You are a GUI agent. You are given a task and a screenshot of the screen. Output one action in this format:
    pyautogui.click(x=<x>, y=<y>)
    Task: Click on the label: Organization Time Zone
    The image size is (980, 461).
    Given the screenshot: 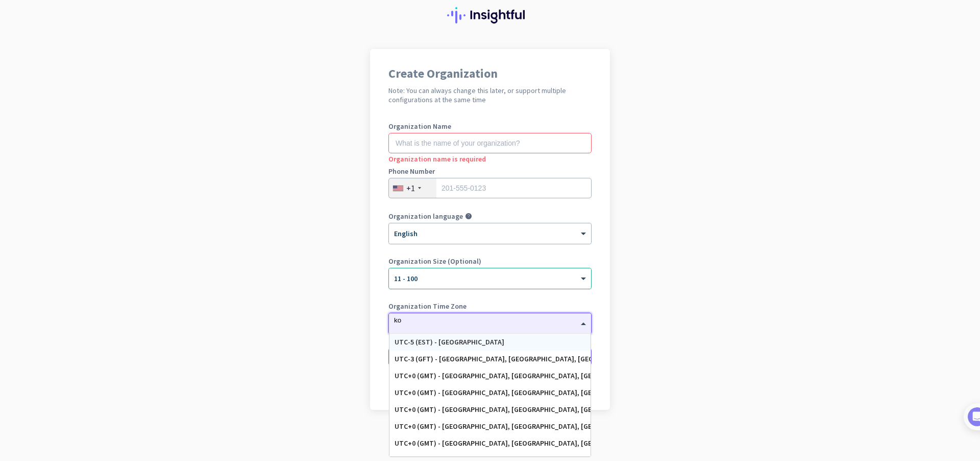 What is the action you would take?
    pyautogui.click(x=490, y=306)
    